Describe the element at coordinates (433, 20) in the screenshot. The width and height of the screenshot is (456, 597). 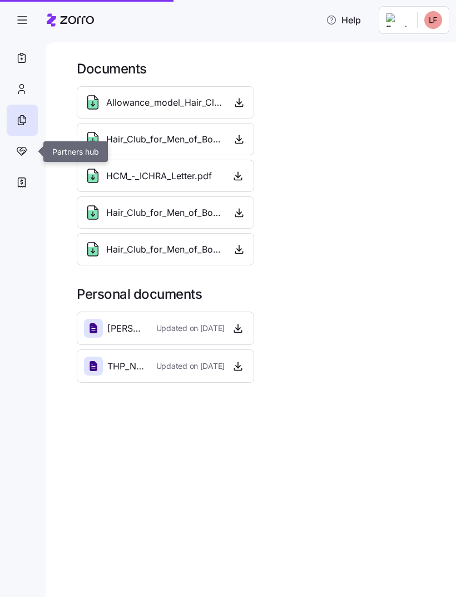
I see `img: bb9624ff15ae536fe5da0a1d915c409a` at that location.